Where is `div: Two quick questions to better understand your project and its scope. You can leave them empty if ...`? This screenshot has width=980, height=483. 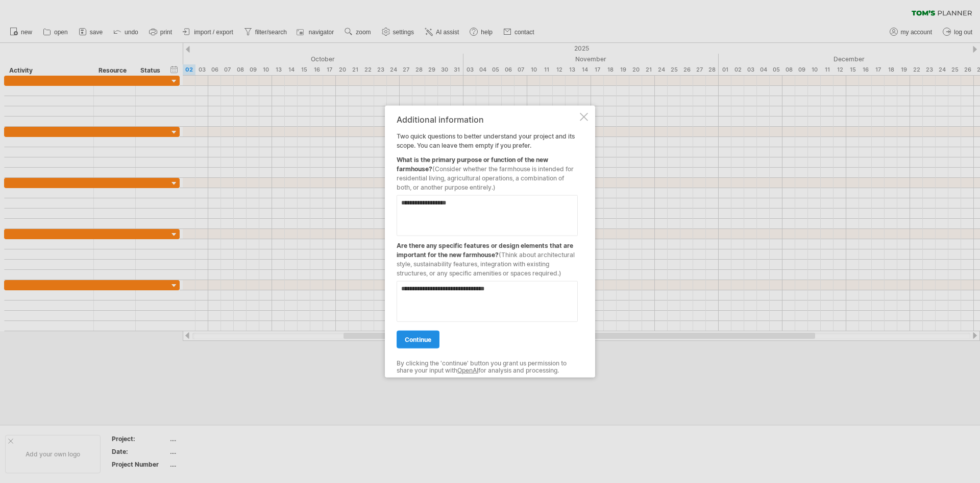 div: Two quick questions to better understand your project and its scope. You can leave them empty if ... is located at coordinates (487, 241).